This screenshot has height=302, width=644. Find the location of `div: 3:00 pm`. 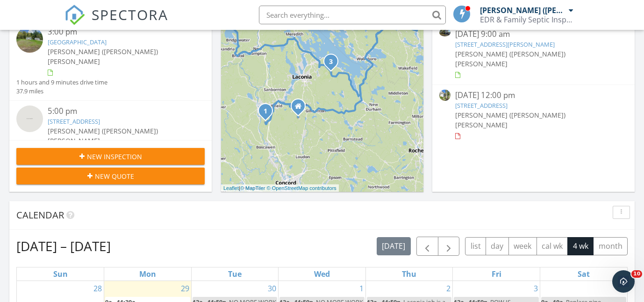

div: 3:00 pm is located at coordinates (118, 32).